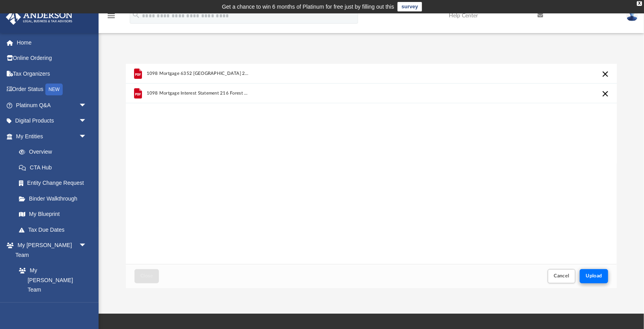  What do you see at coordinates (594, 276) in the screenshot?
I see `button: Upload` at bounding box center [594, 276].